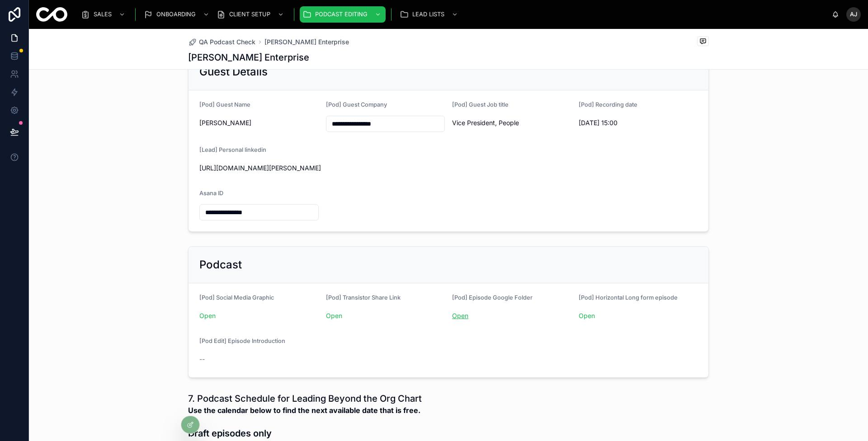 This screenshot has width=868, height=441. What do you see at coordinates (304, 399) in the screenshot?
I see `h1: 7. Podcast Schedule for Leading Beyond the Org Chart` at bounding box center [304, 399].